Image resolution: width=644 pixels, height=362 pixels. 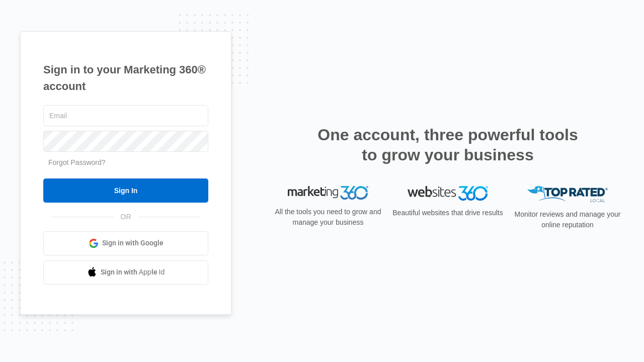 I want to click on a: Sign in with Google, so click(x=126, y=243).